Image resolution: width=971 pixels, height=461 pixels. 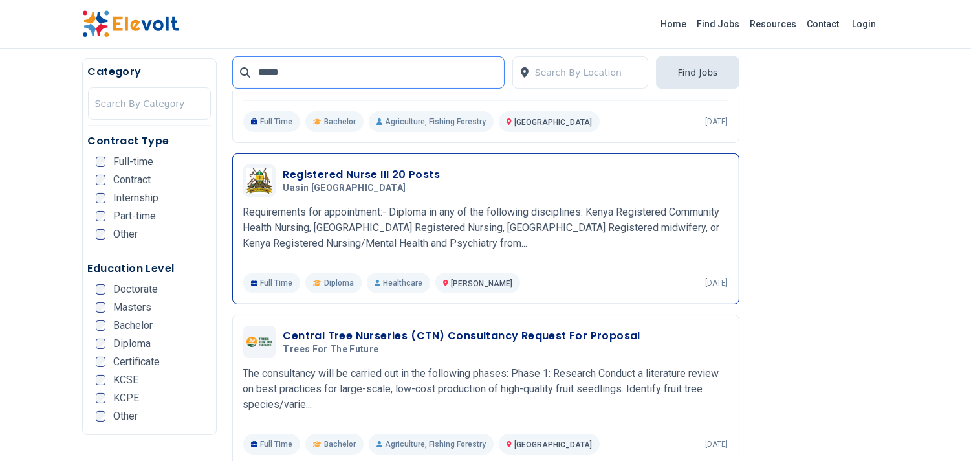 What do you see at coordinates (135, 216) in the screenshot?
I see `span: Part-time` at bounding box center [135, 216].